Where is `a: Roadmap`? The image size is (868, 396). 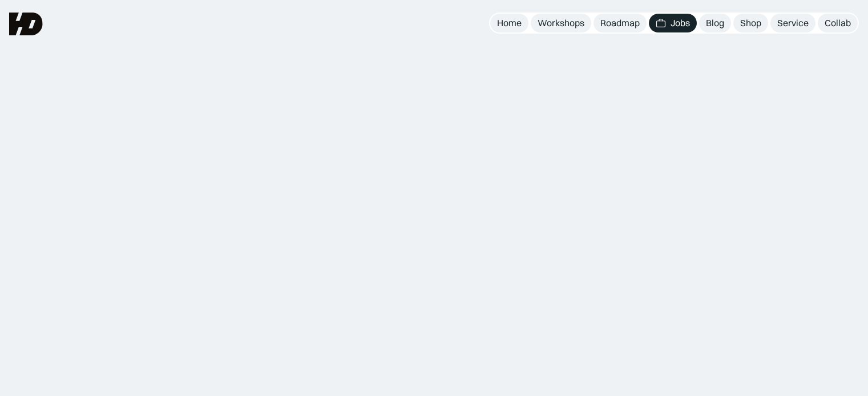 a: Roadmap is located at coordinates (620, 22).